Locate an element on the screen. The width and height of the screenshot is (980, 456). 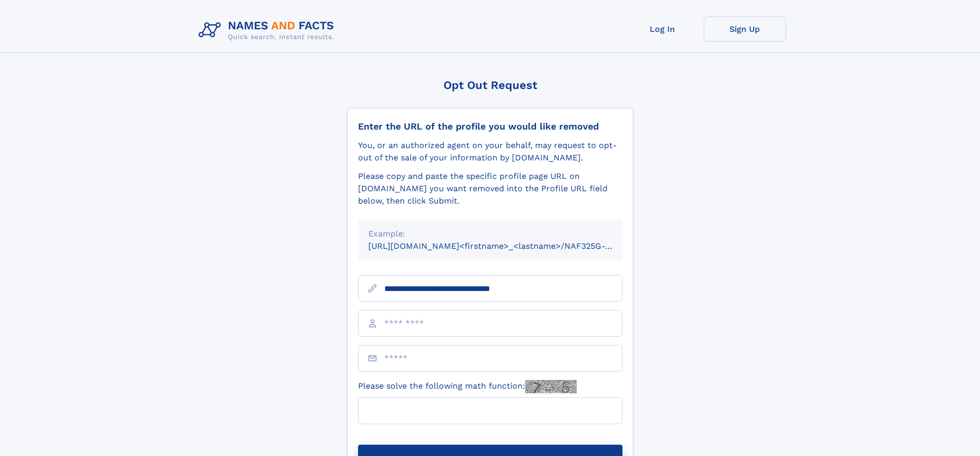
div: Example: is located at coordinates (490, 234).